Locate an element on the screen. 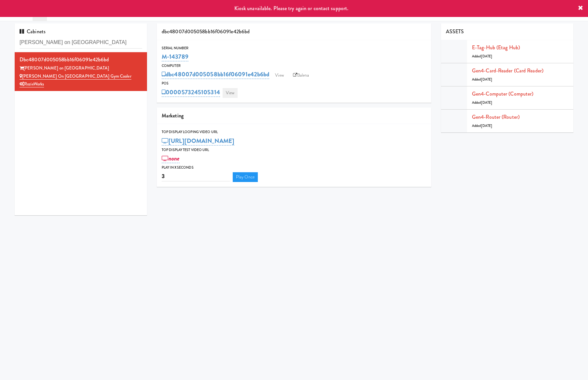 Image resolution: width=588 pixels, height=380 pixels. a: Play Once is located at coordinates (245, 177).